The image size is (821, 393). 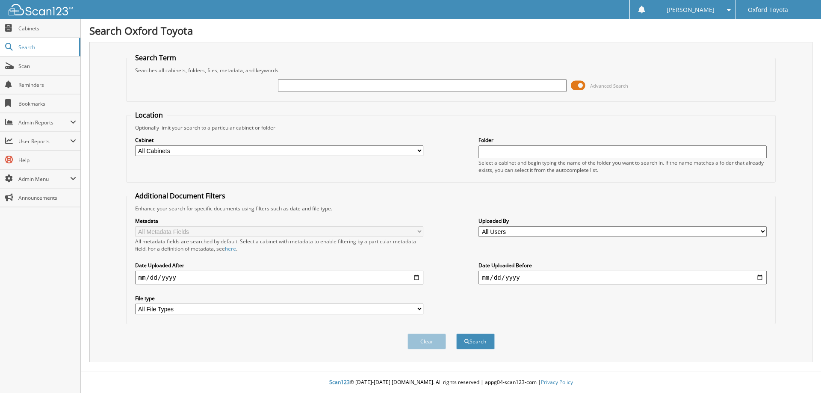 What do you see at coordinates (180, 196) in the screenshot?
I see `legend: Additional Document Filters` at bounding box center [180, 196].